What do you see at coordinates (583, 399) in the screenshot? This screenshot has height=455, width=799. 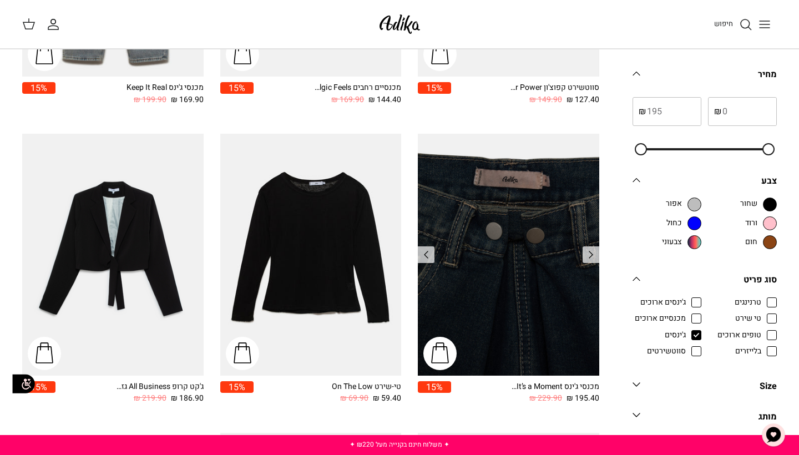 I see `span: 195.40 ₪` at bounding box center [583, 399].